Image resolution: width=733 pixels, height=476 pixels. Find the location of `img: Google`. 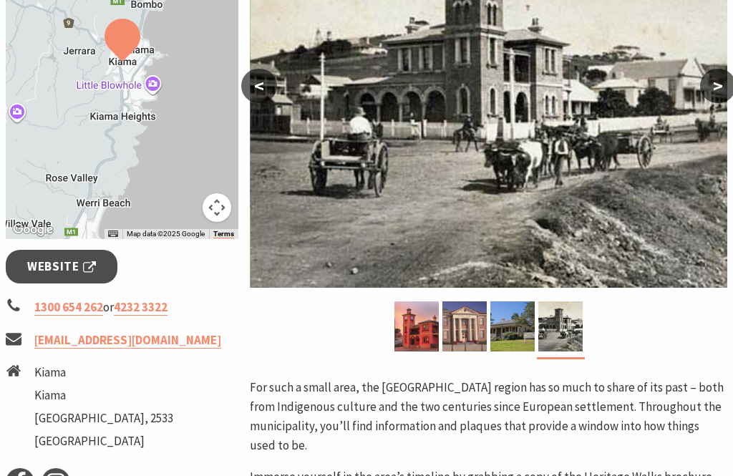

img: Google is located at coordinates (33, 230).